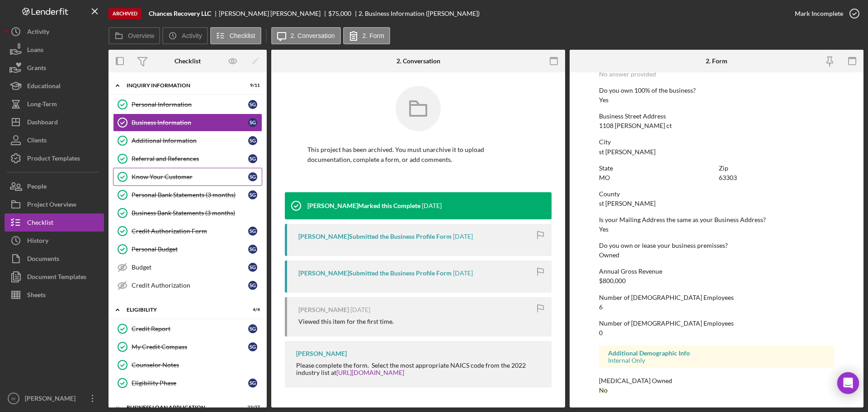 The image size is (868, 412). I want to click on text: IV, so click(14, 398).